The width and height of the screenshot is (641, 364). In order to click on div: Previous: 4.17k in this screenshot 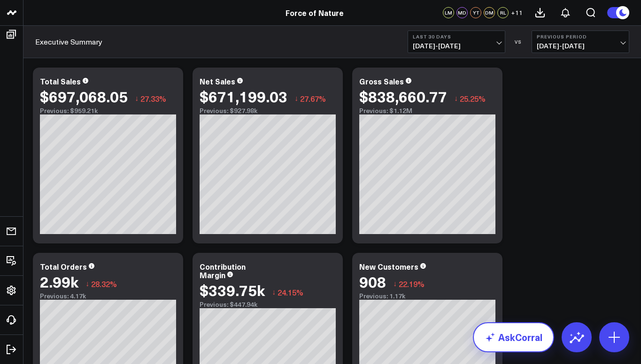, I will do `click(108, 296)`.